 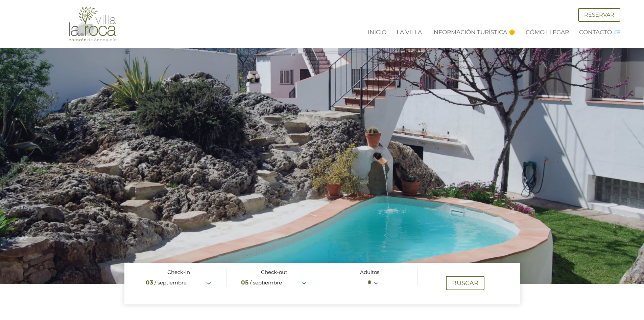 I want to click on a: Cómo Llegar, so click(x=548, y=32).